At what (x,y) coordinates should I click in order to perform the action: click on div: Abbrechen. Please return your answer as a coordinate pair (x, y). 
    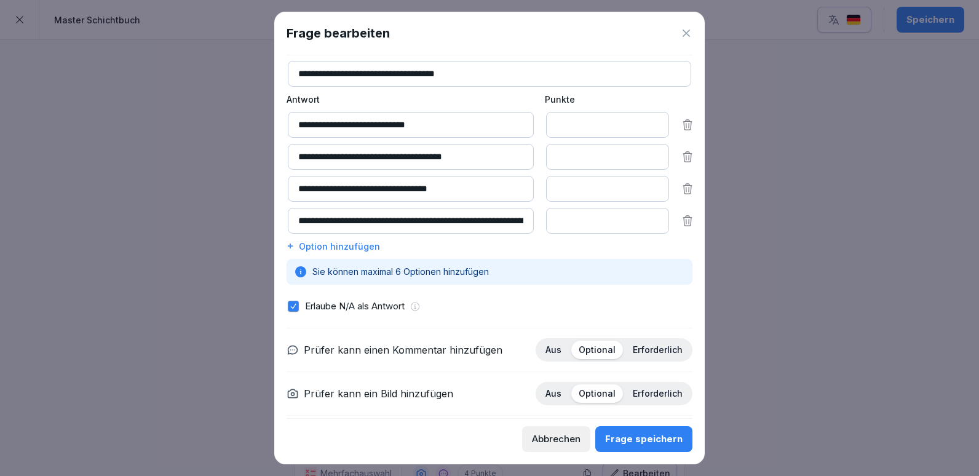
    Looking at the image, I should click on (556, 439).